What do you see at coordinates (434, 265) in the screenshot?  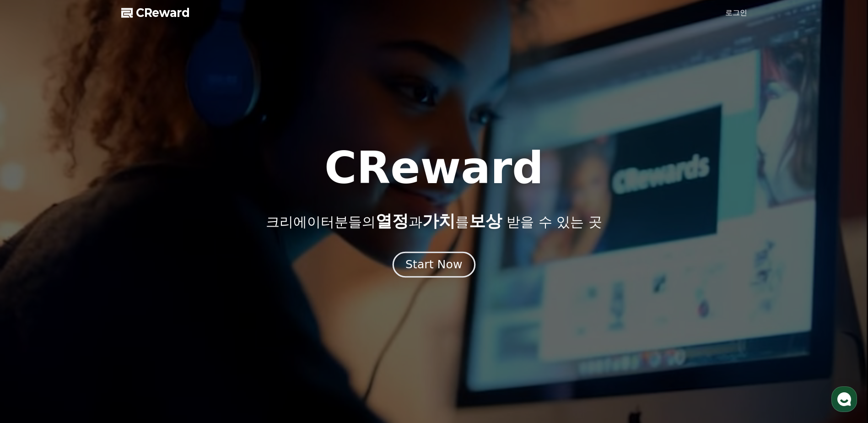 I see `a: Start Now` at bounding box center [434, 265].